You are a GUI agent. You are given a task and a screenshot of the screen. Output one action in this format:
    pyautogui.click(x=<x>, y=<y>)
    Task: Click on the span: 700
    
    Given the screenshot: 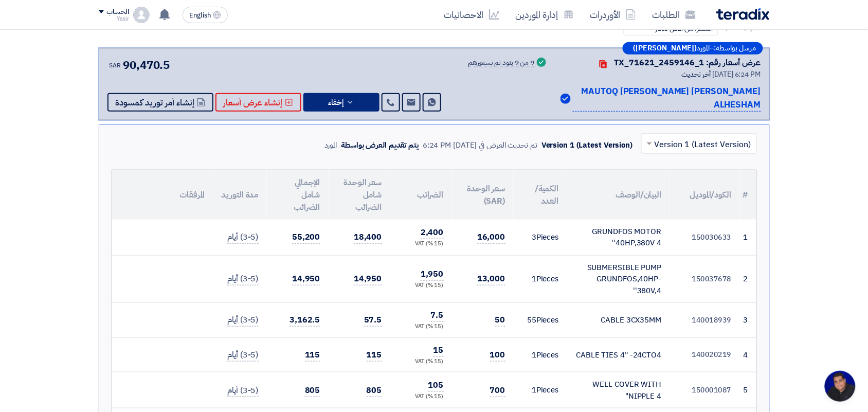 What is the action you would take?
    pyautogui.click(x=498, y=391)
    